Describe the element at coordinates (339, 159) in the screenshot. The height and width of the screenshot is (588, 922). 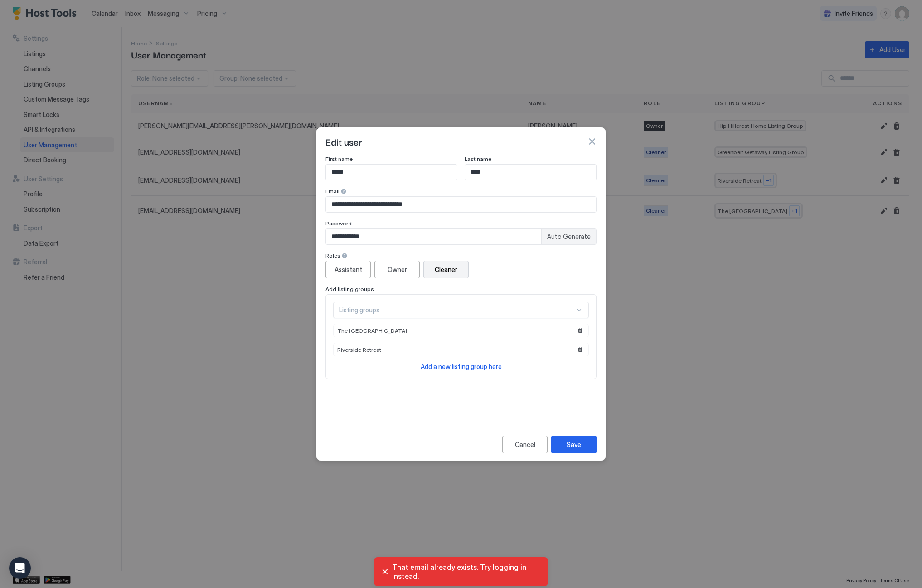
I see `span: First name` at that location.